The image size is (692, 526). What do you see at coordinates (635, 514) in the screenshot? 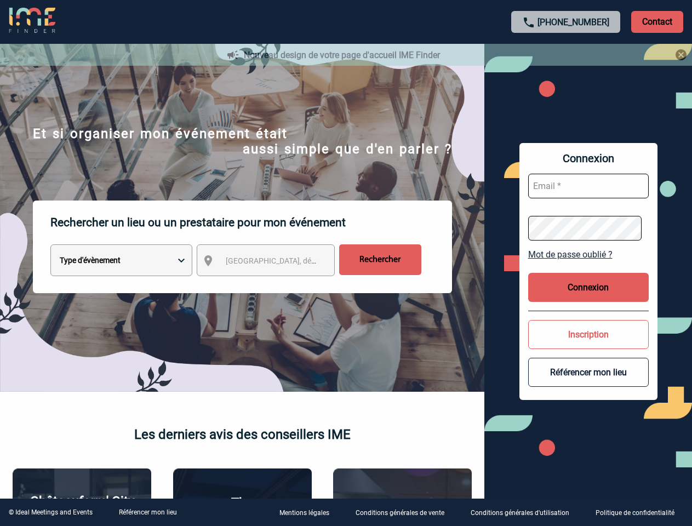
I see `p: Politique de confidentialité` at bounding box center [635, 514].